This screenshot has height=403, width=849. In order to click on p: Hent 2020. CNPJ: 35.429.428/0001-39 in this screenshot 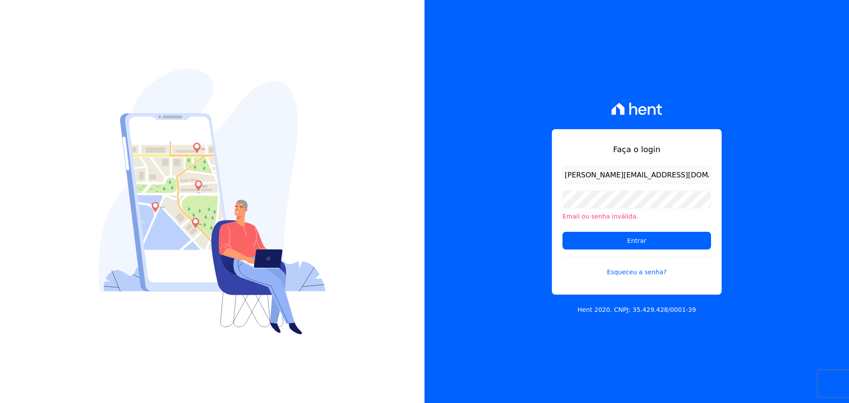, I will do `click(636, 309)`.